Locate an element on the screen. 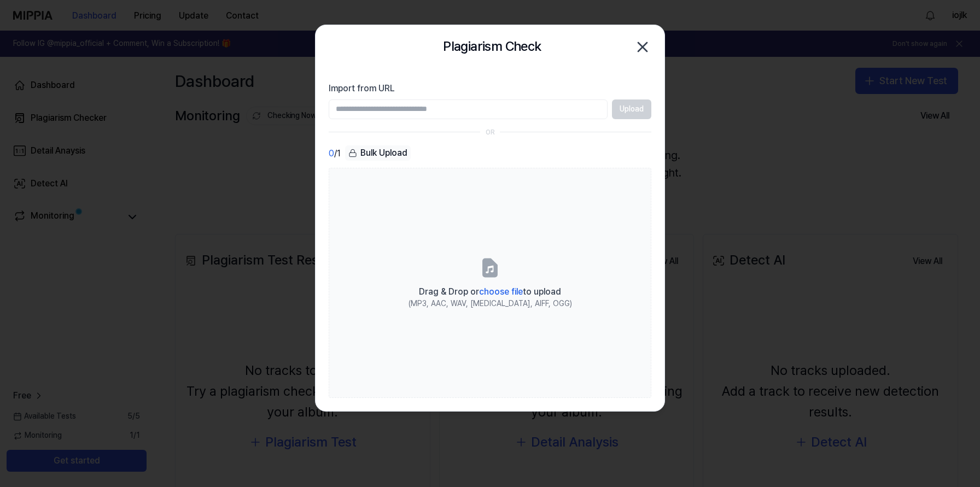  span: Drag & Drop or to upload is located at coordinates (490, 291).